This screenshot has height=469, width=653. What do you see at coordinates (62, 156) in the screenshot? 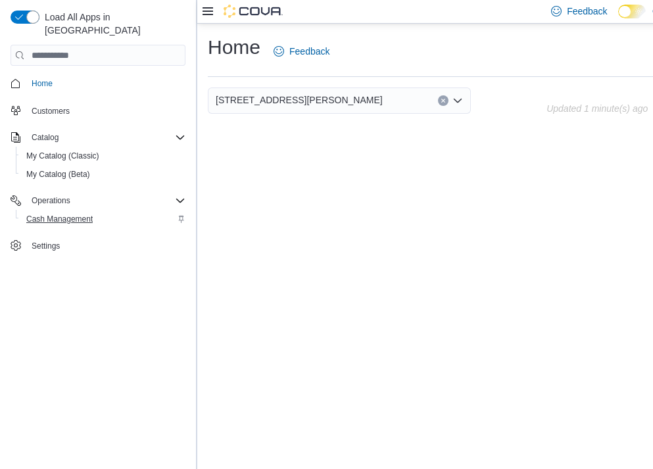
I see `a: My Catalog (Classic)` at bounding box center [62, 156].